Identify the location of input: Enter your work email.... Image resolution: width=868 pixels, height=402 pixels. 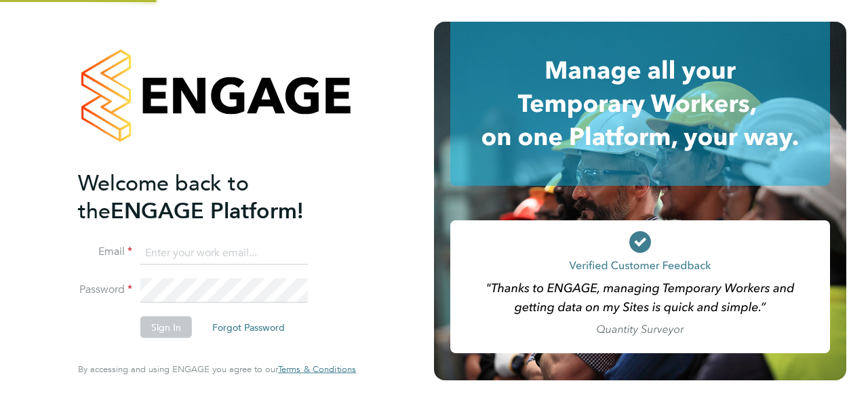
(224, 253).